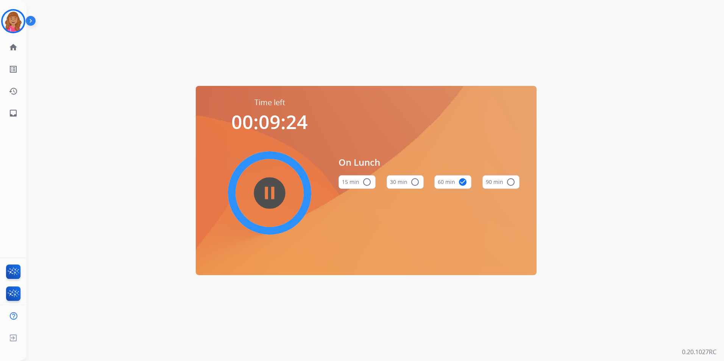  Describe the element at coordinates (429, 162) in the screenshot. I see `span: On Lunch` at that location.